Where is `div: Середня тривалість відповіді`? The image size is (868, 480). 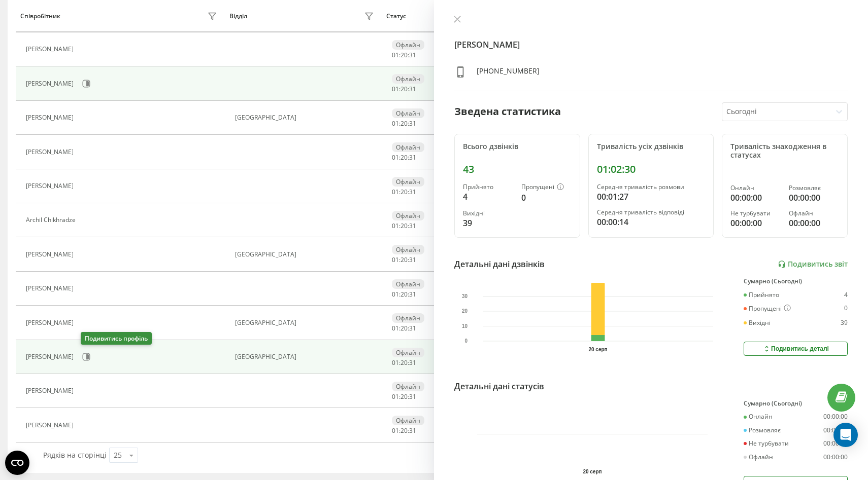 div: Середня тривалість відповіді is located at coordinates (651, 212).